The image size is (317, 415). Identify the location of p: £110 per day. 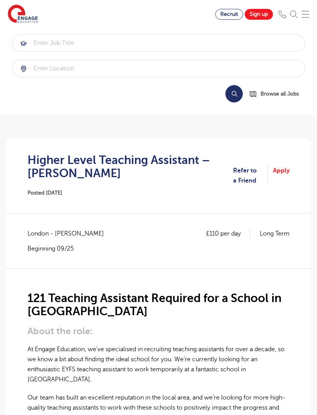
(228, 234).